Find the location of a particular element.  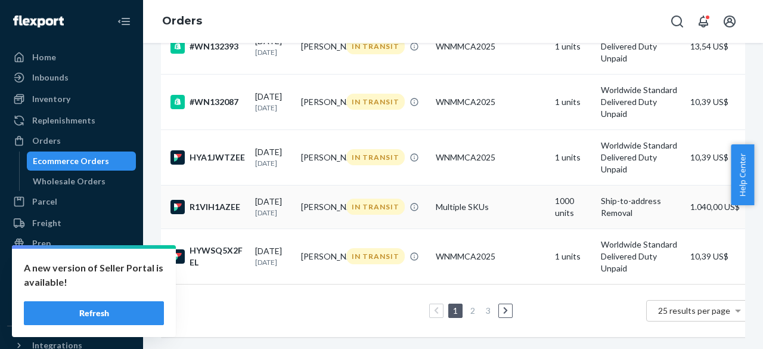

div: Freight is located at coordinates (46, 223).